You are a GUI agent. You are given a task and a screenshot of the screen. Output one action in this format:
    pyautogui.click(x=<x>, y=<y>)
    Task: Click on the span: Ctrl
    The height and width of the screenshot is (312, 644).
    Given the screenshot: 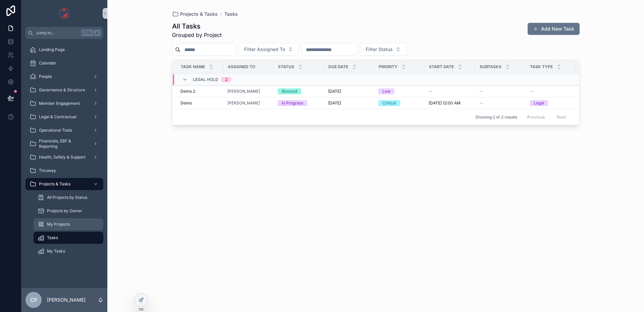 What is the action you would take?
    pyautogui.click(x=87, y=33)
    